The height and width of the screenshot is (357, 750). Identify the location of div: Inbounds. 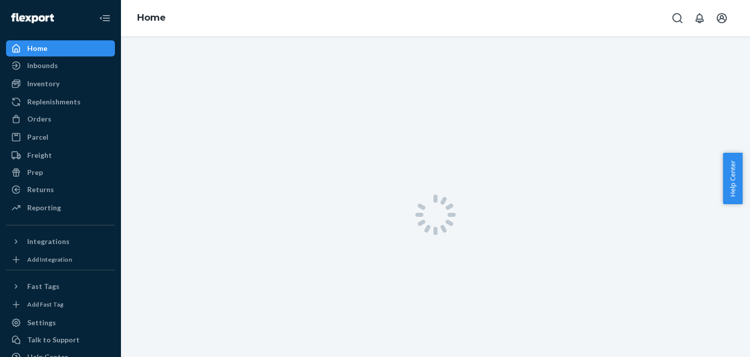
(42, 66).